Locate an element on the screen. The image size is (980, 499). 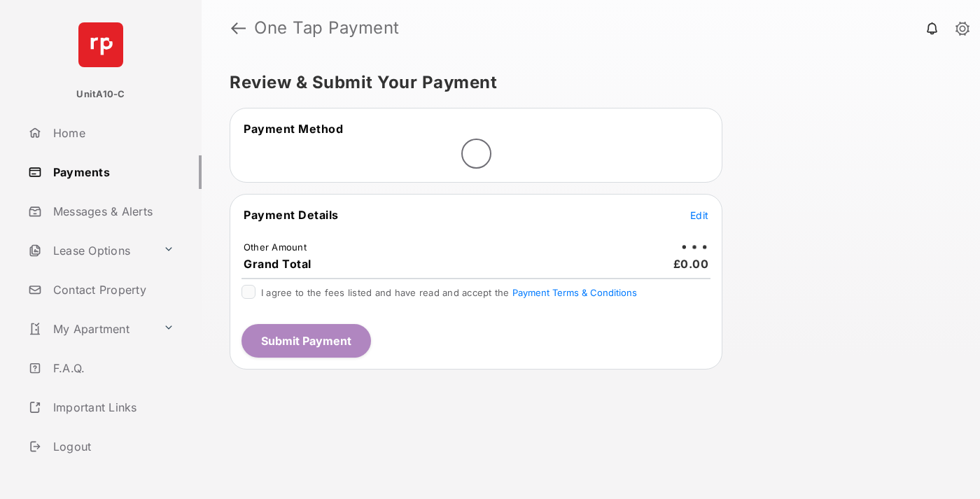
a: Payments is located at coordinates (112, 172).